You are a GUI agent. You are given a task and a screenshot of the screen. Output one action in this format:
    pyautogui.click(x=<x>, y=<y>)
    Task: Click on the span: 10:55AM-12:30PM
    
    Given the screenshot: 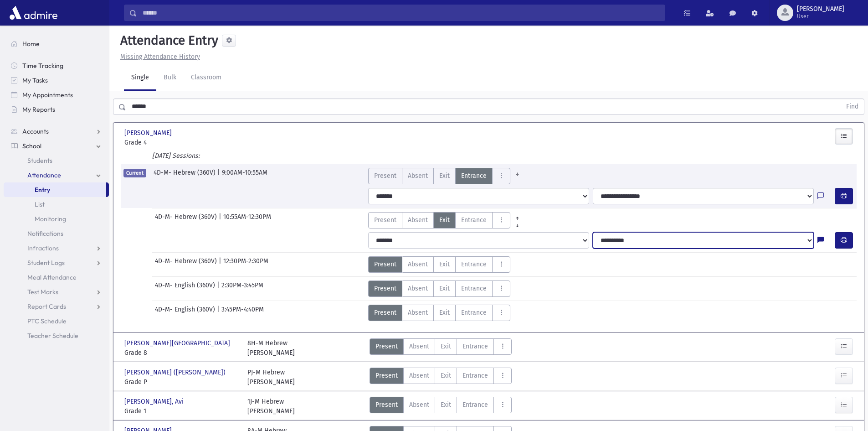 What is the action you would take?
    pyautogui.click(x=247, y=221)
    